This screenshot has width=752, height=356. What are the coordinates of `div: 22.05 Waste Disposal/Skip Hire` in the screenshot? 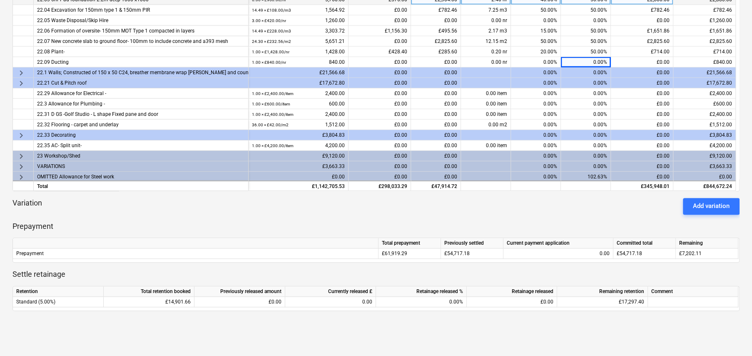 It's located at (141, 20).